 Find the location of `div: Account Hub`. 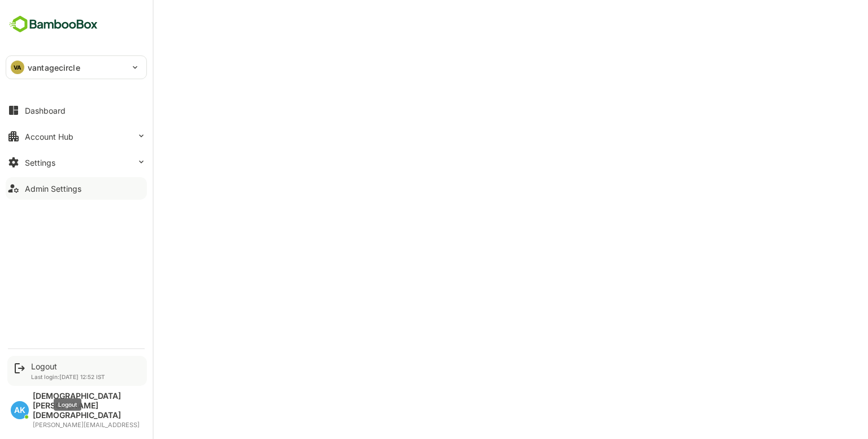

div: Account Hub is located at coordinates (49, 137).